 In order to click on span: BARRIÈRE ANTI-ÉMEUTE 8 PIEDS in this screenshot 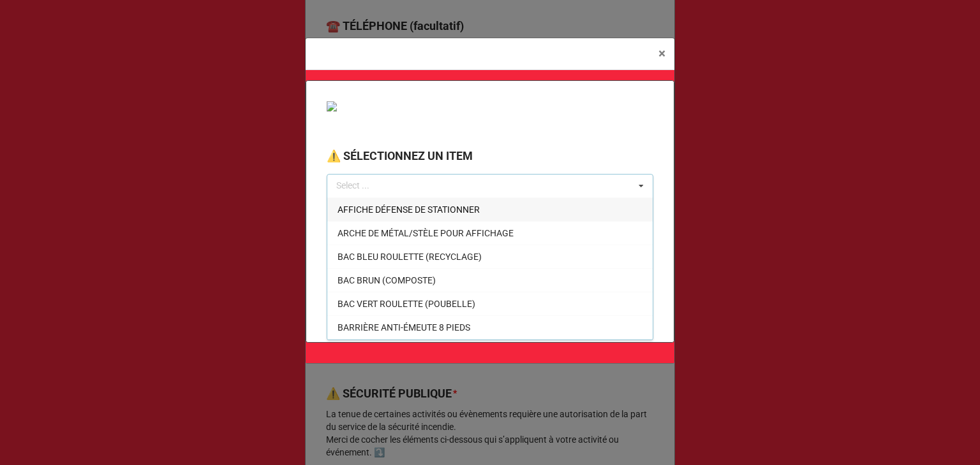, I will do `click(404, 327)`.